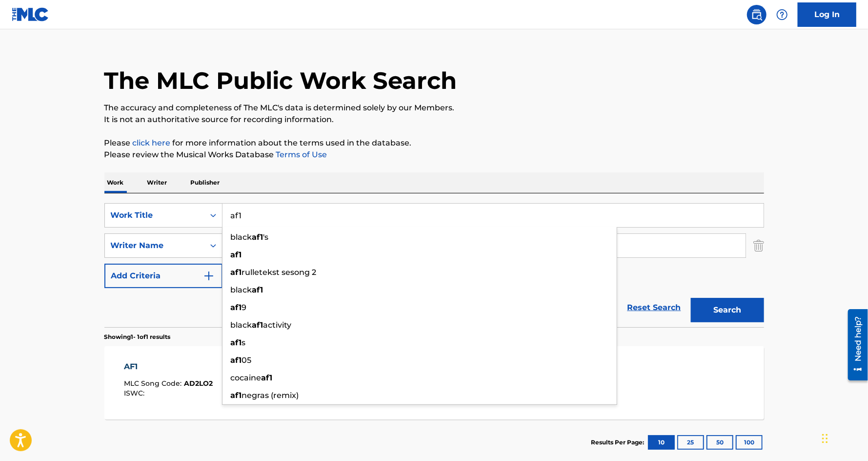 The width and height of the screenshot is (868, 461). I want to click on p: The accuracy and completeness of The MLC's data is determined solely by our Members., so click(434, 108).